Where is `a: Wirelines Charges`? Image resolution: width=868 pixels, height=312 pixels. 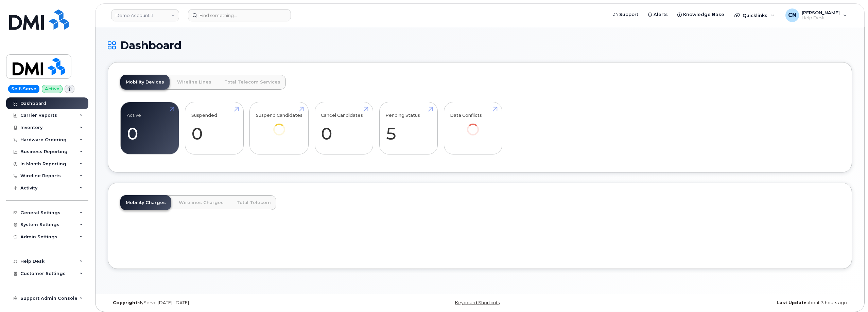
a: Wirelines Charges is located at coordinates (201, 203).